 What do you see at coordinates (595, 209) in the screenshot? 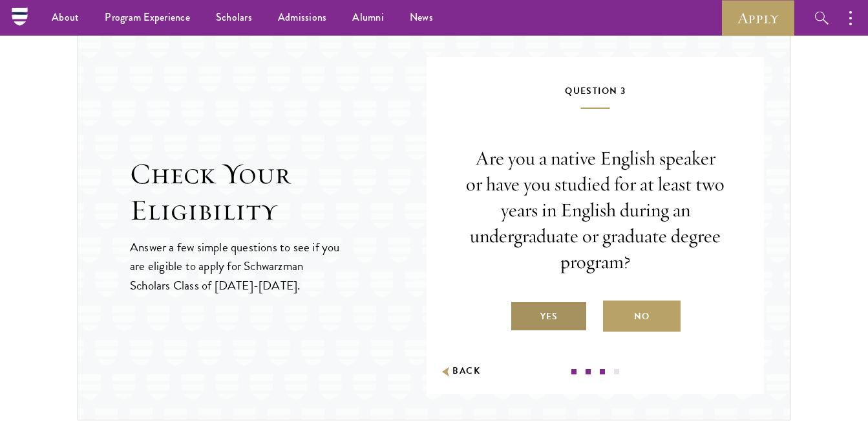
I see `p: Are you a native English speaker or have you studied for at least two years in English during an ...` at bounding box center [595, 209].